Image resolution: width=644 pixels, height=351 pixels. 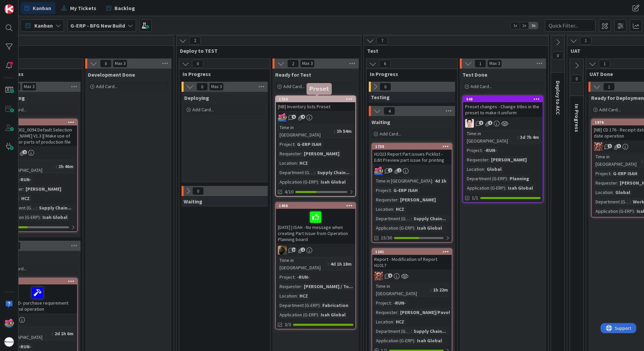 What do you see at coordinates (387, 238) in the screenshot?
I see `span: 15/30` at bounding box center [387, 238].